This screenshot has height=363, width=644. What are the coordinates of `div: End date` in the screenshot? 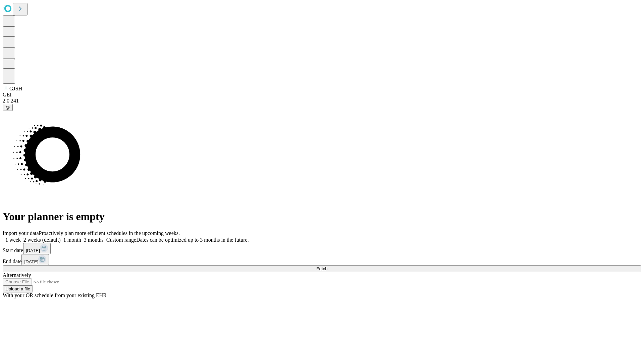 It's located at (322, 259).